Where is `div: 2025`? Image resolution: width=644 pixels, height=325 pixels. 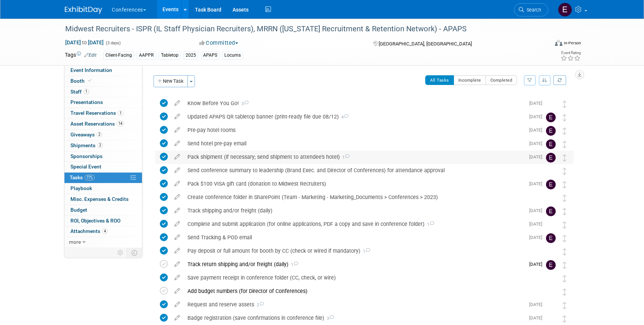
div: 2025 is located at coordinates (191, 55).